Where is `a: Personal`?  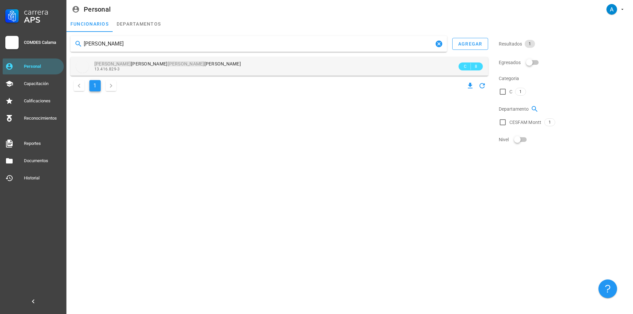 a: Personal is located at coordinates (33, 67).